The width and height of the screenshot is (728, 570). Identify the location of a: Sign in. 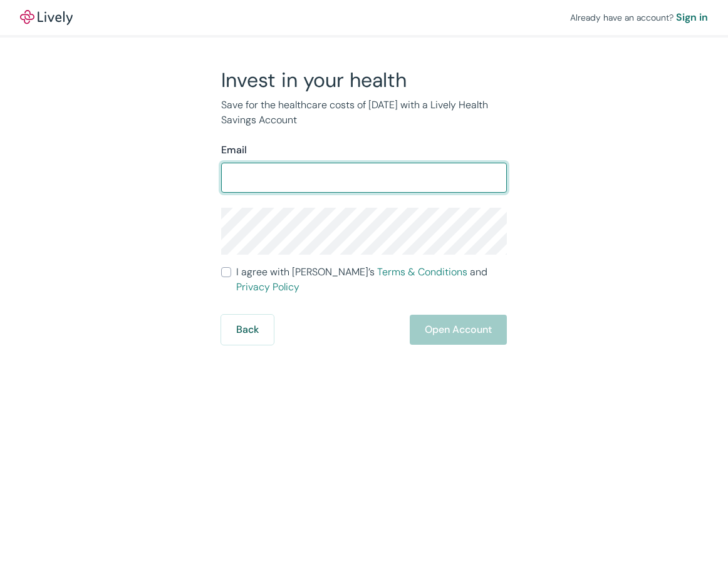
(692, 17).